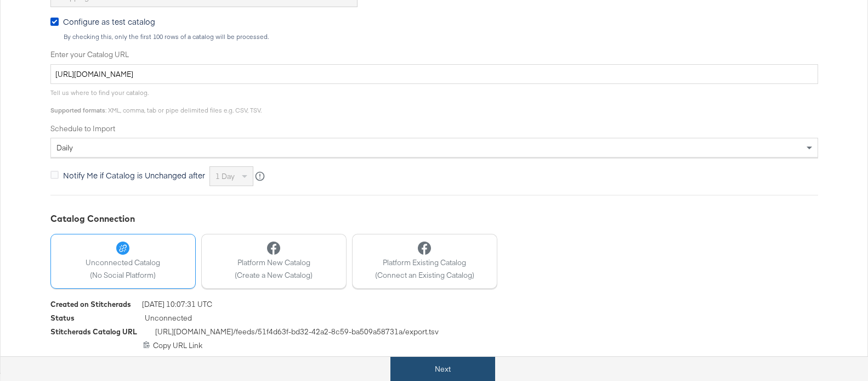 This screenshot has height=381, width=868. Describe the element at coordinates (134, 175) in the screenshot. I see `span: Notify Me if Catalog is Unchanged after` at that location.